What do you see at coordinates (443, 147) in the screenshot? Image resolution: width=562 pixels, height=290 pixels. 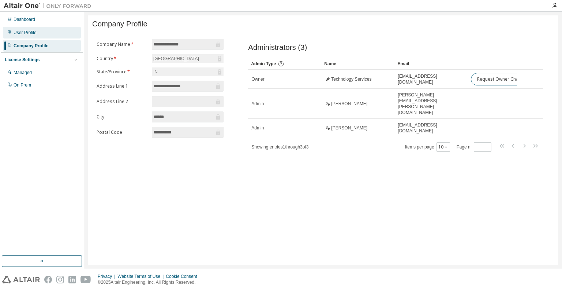 I see `button: 10` at bounding box center [443, 147].